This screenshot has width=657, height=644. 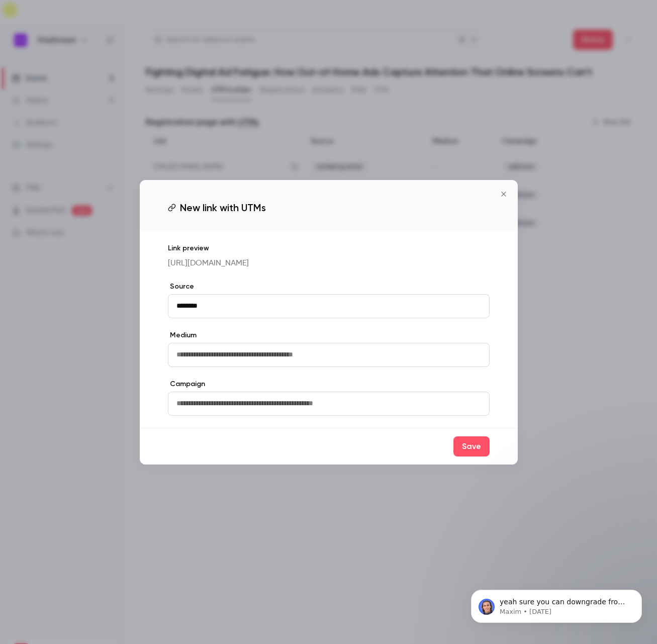 What do you see at coordinates (100, 37) in the screenshot?
I see `div: message notification from Maxim, 3w ago. yeah sure you can downgrade from the admin to the pro100...` at bounding box center [100, 37].